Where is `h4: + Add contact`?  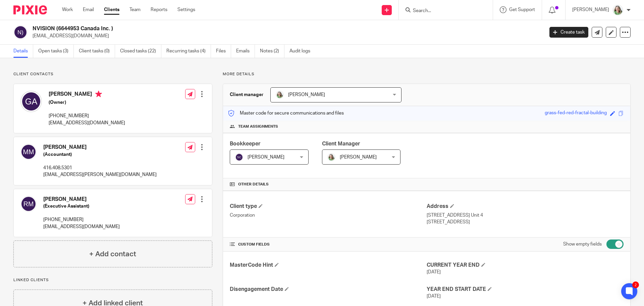 h4: + Add contact is located at coordinates (113, 254).